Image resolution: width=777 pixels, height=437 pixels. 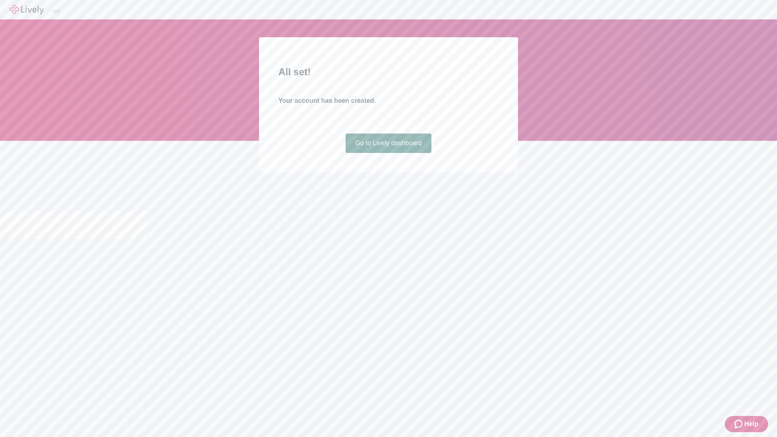 I want to click on span: Help, so click(x=751, y=424).